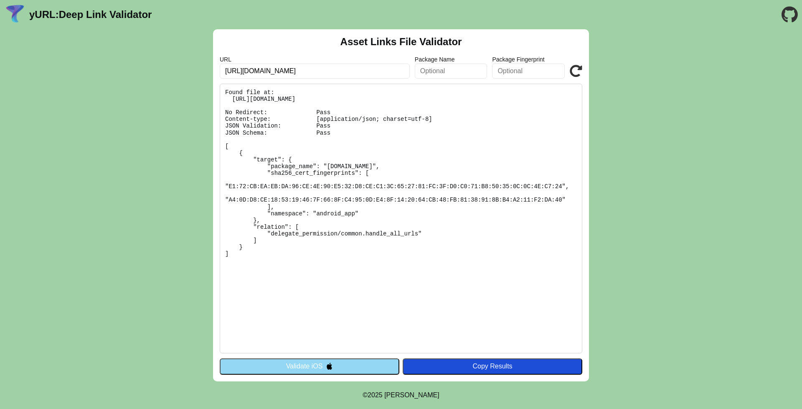 The width and height of the screenshot is (802, 409). Describe the element at coordinates (493, 366) in the screenshot. I see `button: Copy Results` at that location.